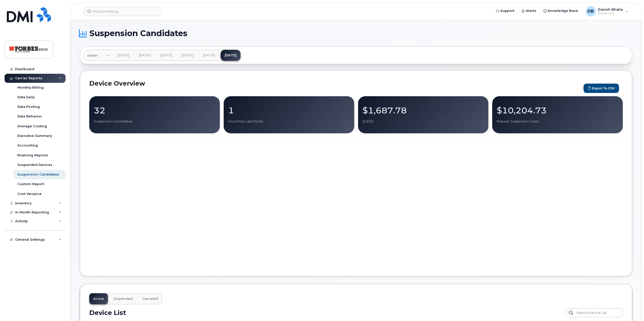 Image resolution: width=644 pixels, height=321 pixels. What do you see at coordinates (107, 312) in the screenshot?
I see `h2: Device List` at bounding box center [107, 312].